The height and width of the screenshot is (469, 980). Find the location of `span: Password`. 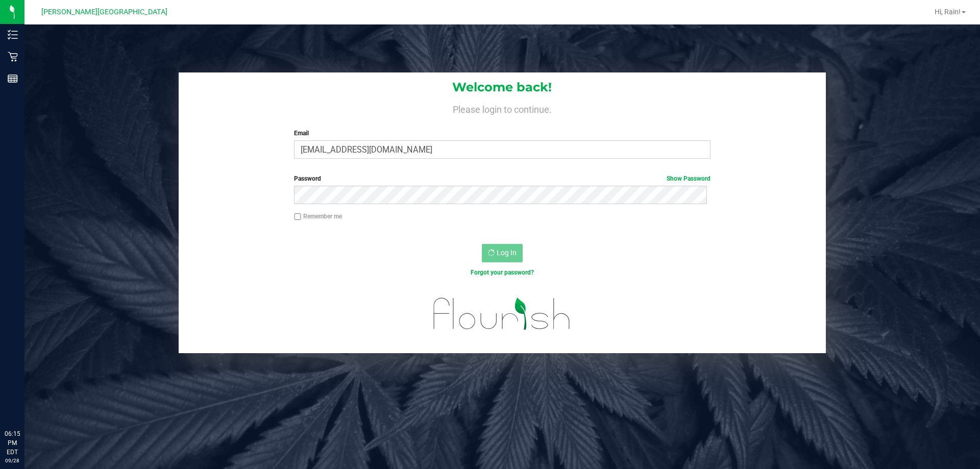

span: Password is located at coordinates (307, 179).